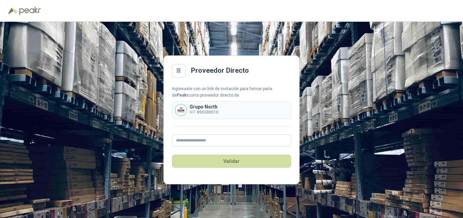  I want to click on b: 890300510, so click(207, 112).